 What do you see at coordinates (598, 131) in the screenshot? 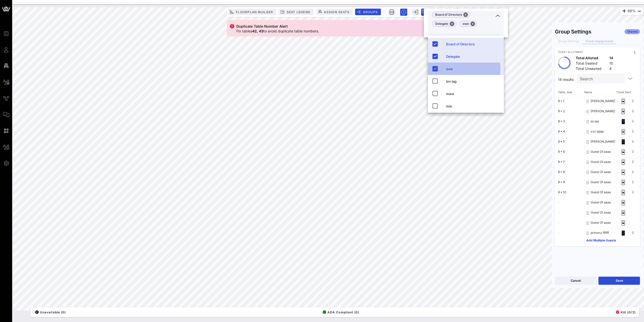
I see `button: xxx qqqa` at bounding box center [598, 131].